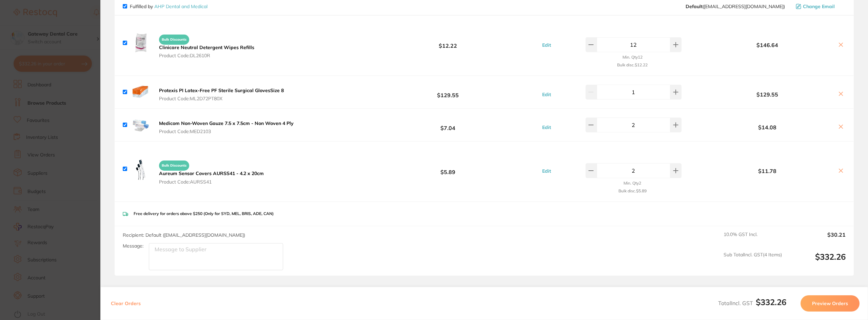 The width and height of the screenshot is (868, 320). I want to click on b: Default, so click(694, 6).